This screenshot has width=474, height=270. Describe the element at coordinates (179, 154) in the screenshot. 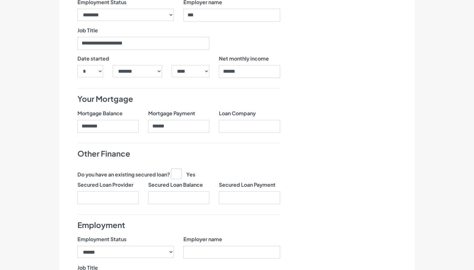

I see `h4: Other Finance` at that location.